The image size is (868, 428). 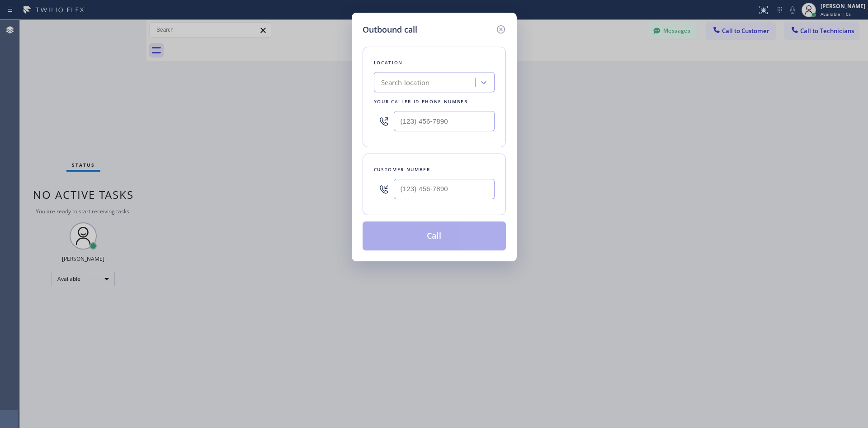 What do you see at coordinates (434, 236) in the screenshot?
I see `button: Call` at bounding box center [434, 236].